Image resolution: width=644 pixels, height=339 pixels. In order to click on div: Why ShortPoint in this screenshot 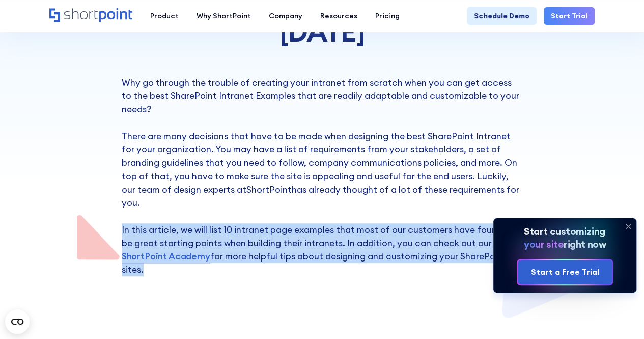, I will do `click(224, 16)`.